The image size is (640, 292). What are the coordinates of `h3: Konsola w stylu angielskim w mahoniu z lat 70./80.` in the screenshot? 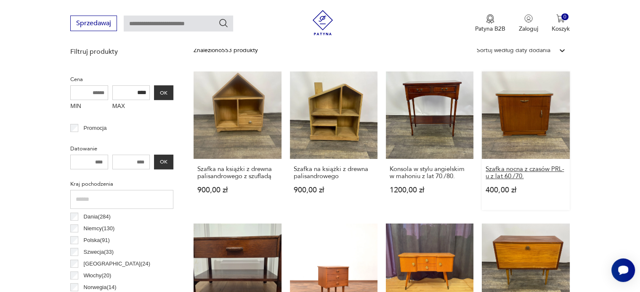 It's located at (430, 173).